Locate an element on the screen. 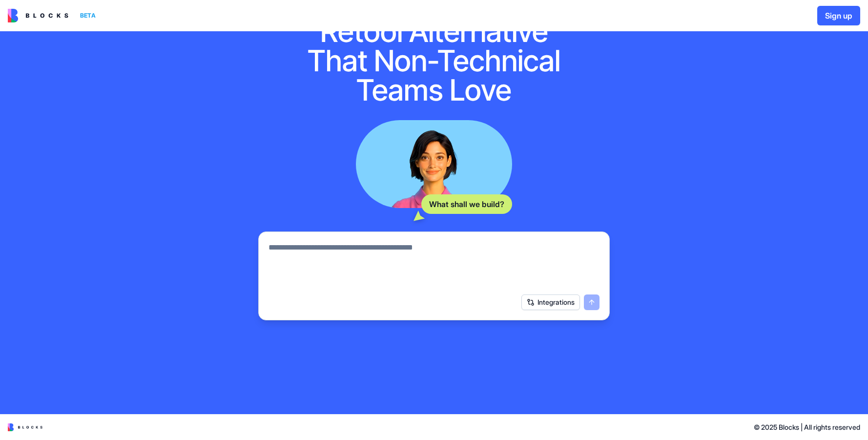  button: Integrations is located at coordinates (551, 302).